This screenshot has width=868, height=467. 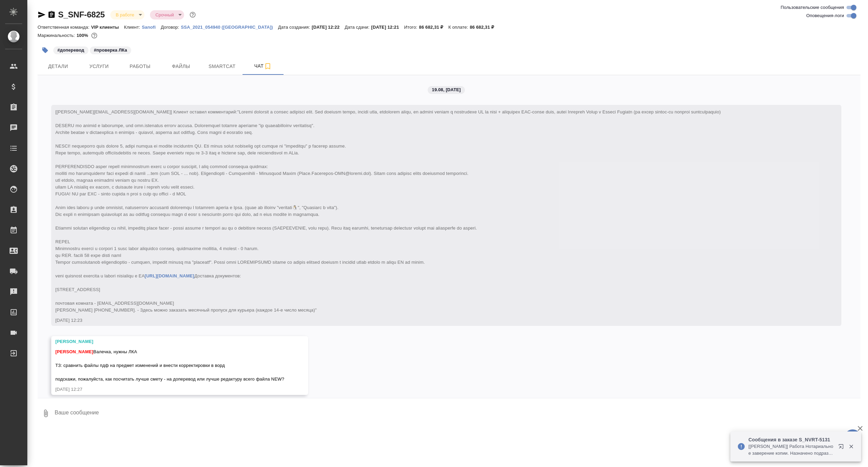 What do you see at coordinates (71, 50) in the screenshot?
I see `span: доперевод` at bounding box center [71, 50].